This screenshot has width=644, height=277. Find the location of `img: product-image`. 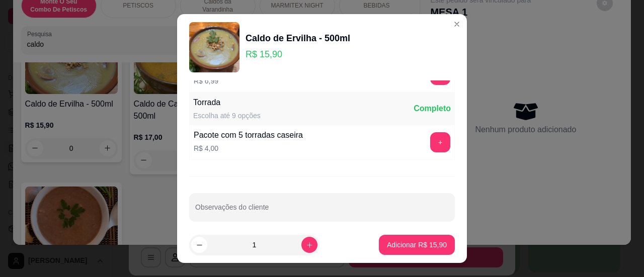

img: product-image is located at coordinates (214, 47).